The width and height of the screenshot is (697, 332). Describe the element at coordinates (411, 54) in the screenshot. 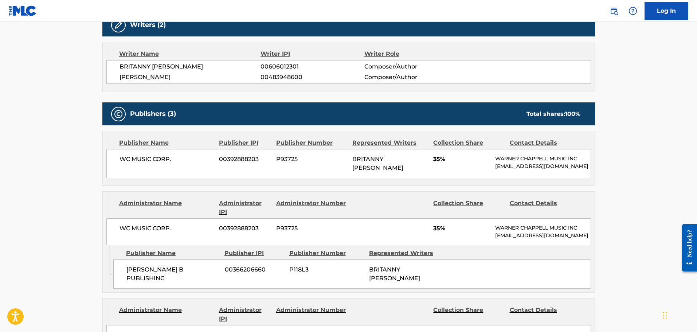

I see `div: Writer Role` at that location.